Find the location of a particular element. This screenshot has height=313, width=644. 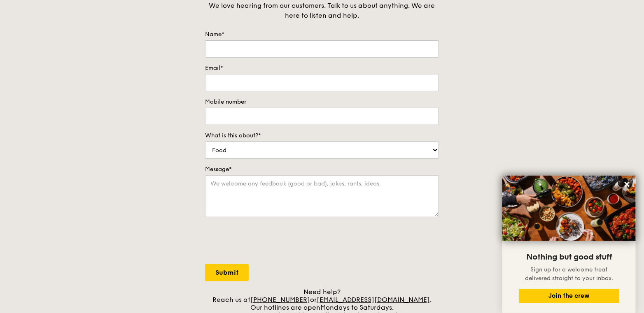

label: Email* is located at coordinates (322, 68).